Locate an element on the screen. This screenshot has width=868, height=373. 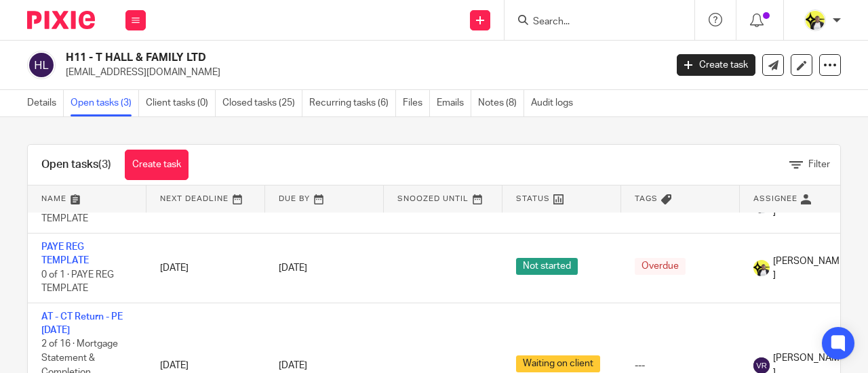
span: Filter is located at coordinates (820, 164).